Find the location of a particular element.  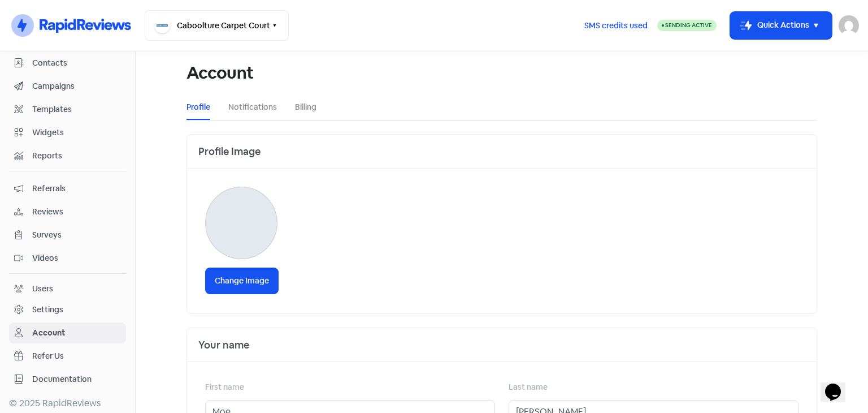

a: Profile is located at coordinates (199, 107).